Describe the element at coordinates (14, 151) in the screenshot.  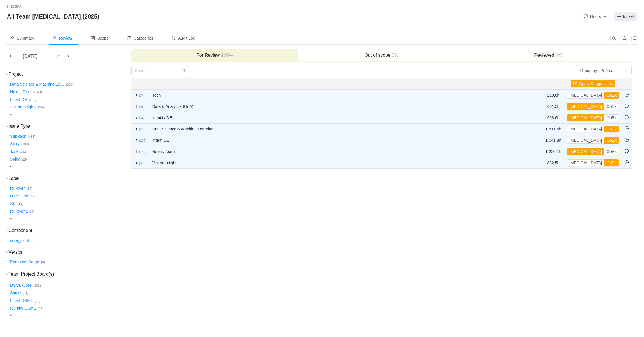
I see `button: Task` at that location.